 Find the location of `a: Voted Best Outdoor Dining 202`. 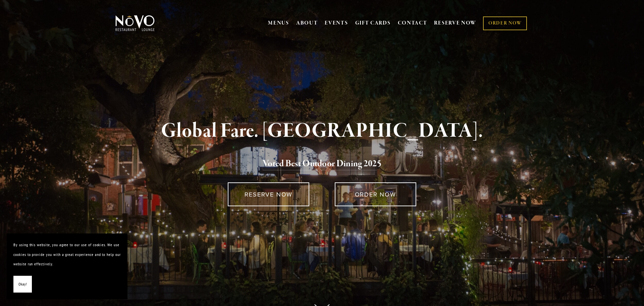

a: Voted Best Outdoor Dining 202 is located at coordinates (320, 164).